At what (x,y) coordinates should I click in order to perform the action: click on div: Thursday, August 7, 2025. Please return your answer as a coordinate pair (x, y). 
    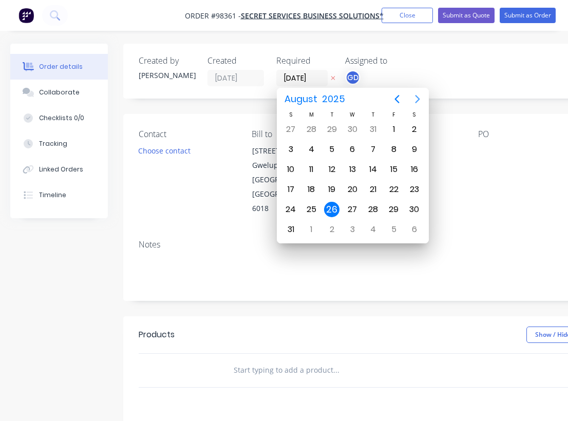
    Looking at the image, I should click on (373, 149).